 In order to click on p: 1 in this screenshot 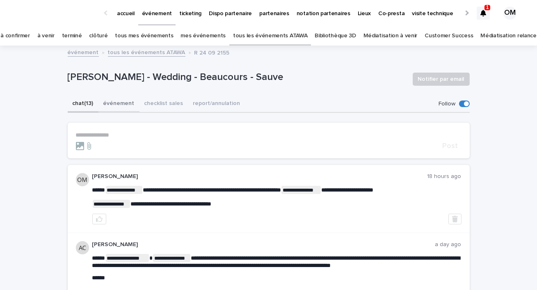, I will do `click(488, 7)`.